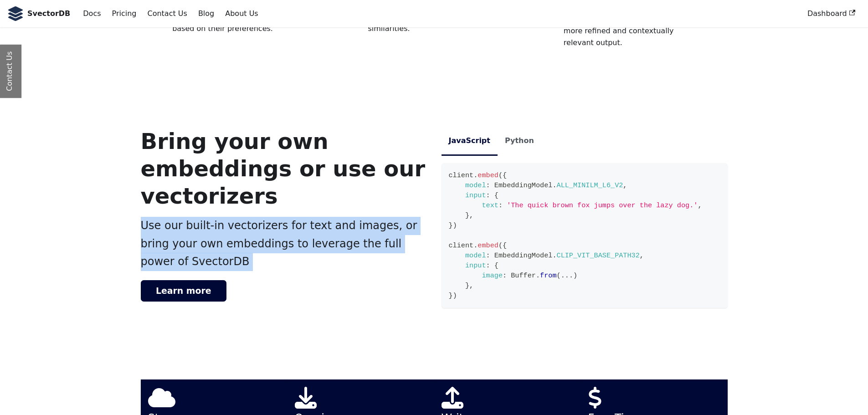 The height and width of the screenshot is (415, 868). Describe the element at coordinates (831, 13) in the screenshot. I see `a: Dashboard` at that location.